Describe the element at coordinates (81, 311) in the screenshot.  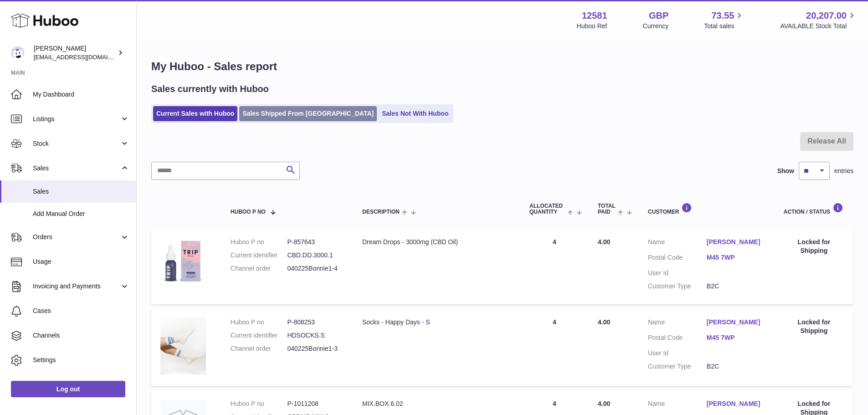
I see `span: Cases` at that location.